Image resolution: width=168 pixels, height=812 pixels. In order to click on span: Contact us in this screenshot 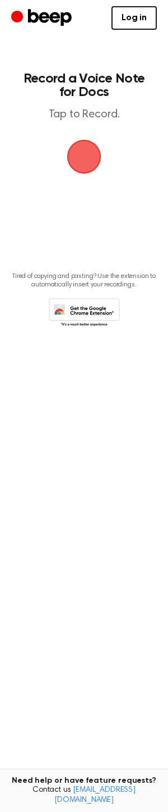, I will do `click(84, 795)`.